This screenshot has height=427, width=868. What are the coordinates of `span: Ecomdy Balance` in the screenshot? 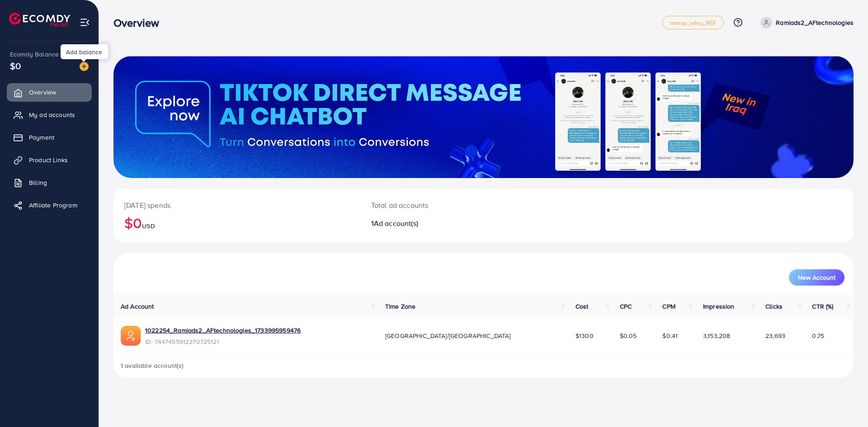 It's located at (34, 54).